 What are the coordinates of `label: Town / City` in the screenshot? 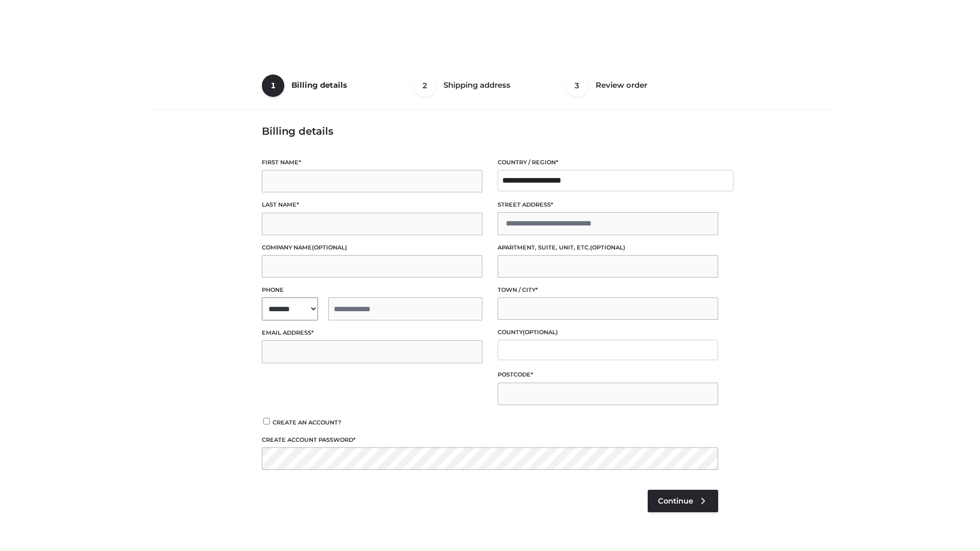 It's located at (608, 289).